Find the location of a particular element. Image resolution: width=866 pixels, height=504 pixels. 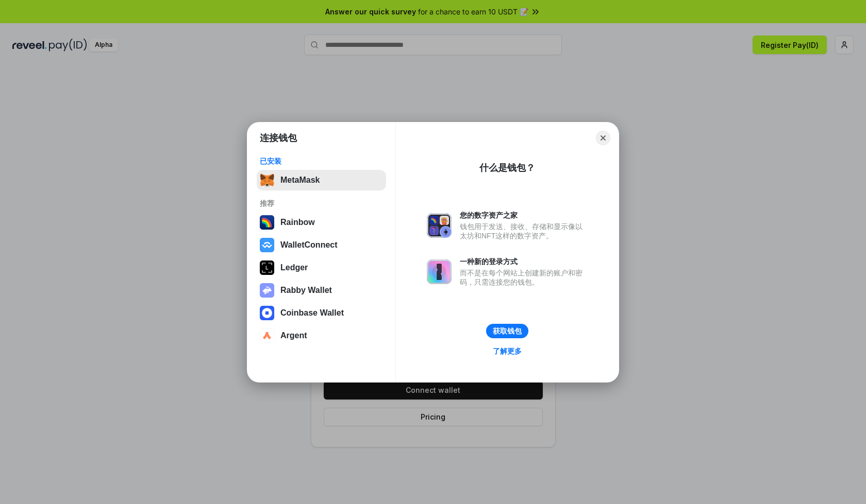

button: Close is located at coordinates (603, 138).